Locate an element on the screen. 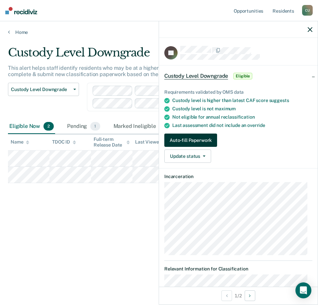 This screenshot has width=318, height=305. button: Next Opportunity is located at coordinates (250, 296).